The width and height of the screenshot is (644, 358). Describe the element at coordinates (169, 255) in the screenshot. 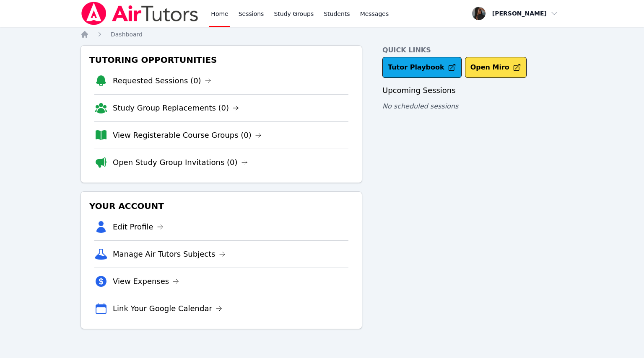

I see `a: Manage Air Tutors Subjects` at that location.